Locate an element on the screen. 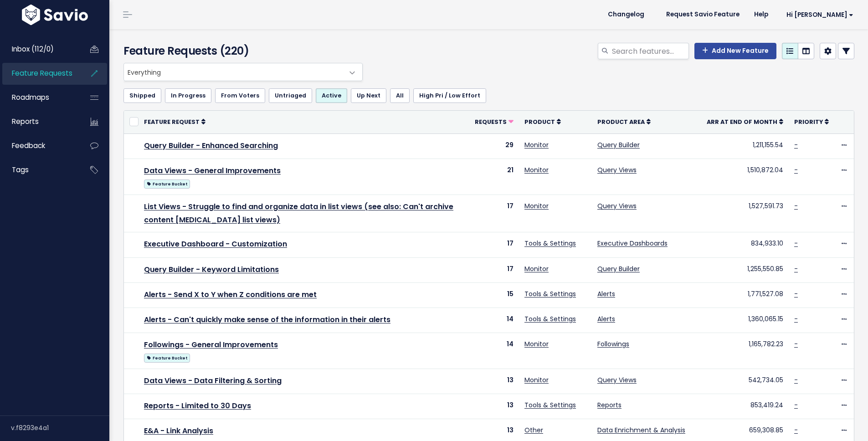  td: 1,360,065.15 is located at coordinates (745, 320).